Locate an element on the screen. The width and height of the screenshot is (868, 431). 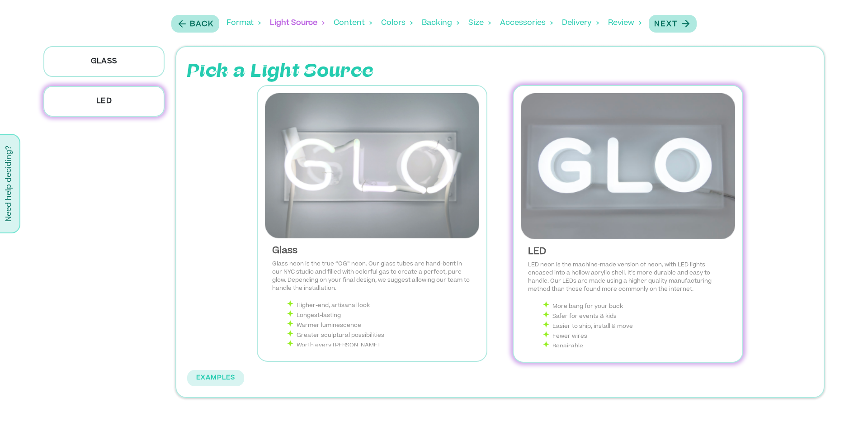
p: Back is located at coordinates (202, 24).